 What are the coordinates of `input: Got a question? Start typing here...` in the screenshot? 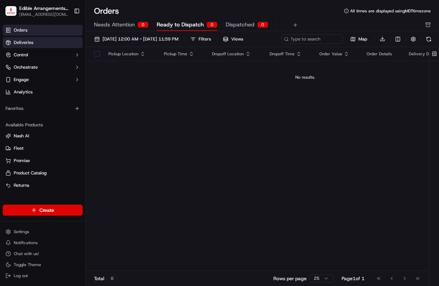 It's located at (71, 48).